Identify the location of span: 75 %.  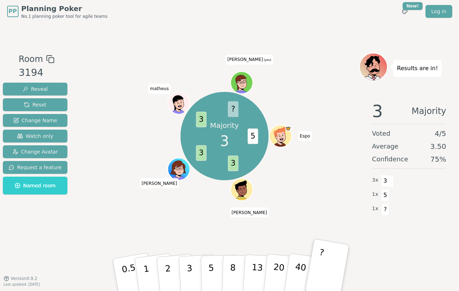
(438, 159).